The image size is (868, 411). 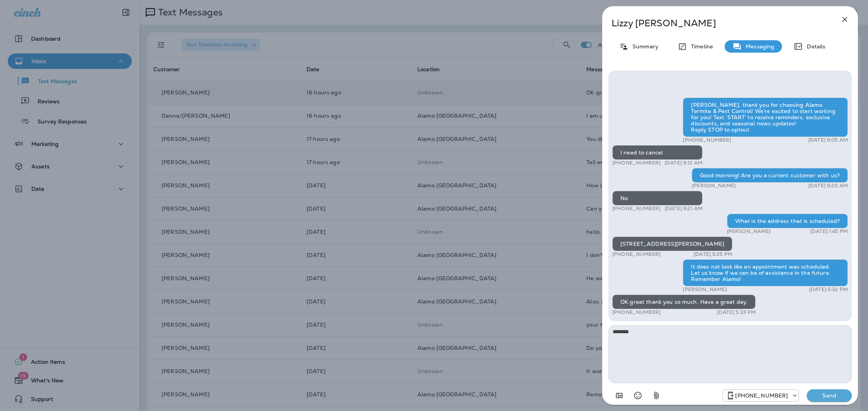 I want to click on p: Send, so click(x=829, y=396).